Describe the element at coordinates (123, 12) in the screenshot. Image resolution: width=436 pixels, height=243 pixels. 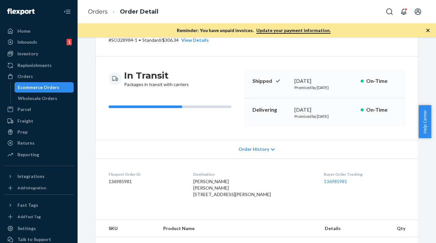
I see `ol: breadcrumbs` at that location.